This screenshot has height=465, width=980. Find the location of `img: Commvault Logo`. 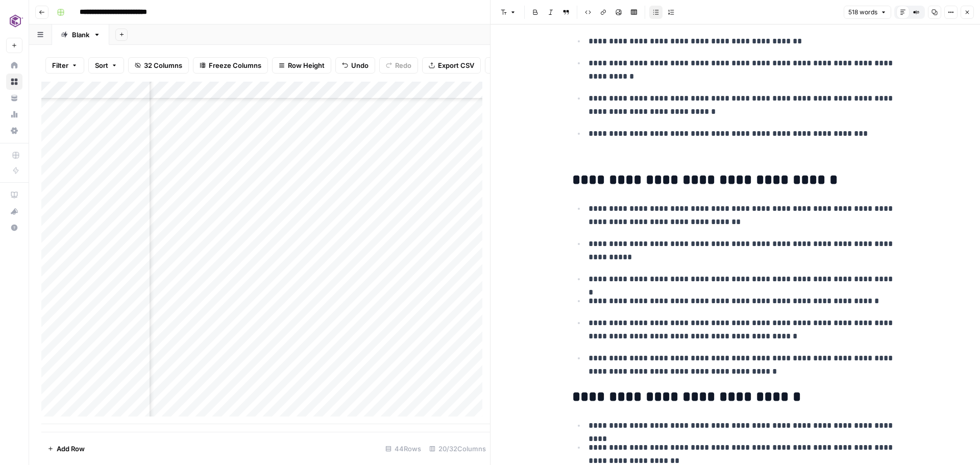

img: Commvault Logo is located at coordinates (15, 21).